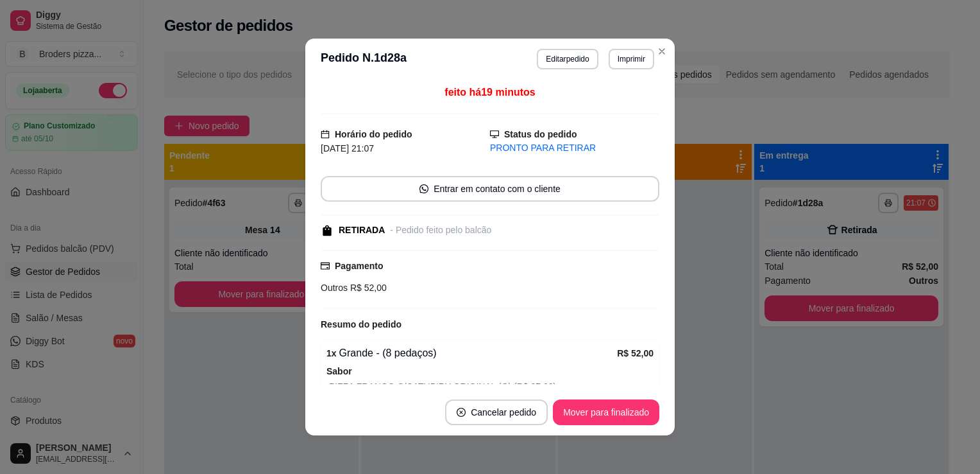  I want to click on button: Editarpedido, so click(567, 59).